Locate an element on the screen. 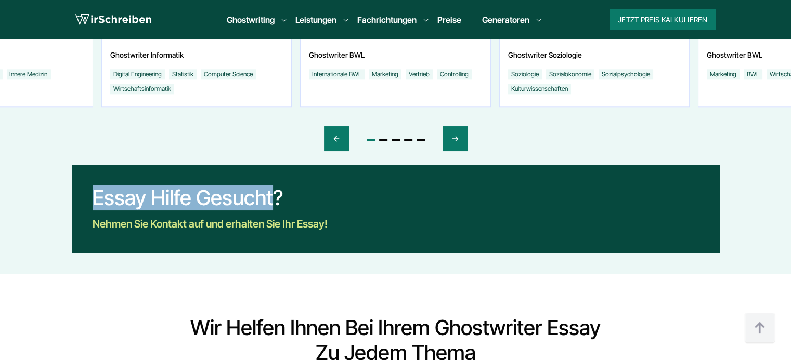 Image resolution: width=791 pixels, height=361 pixels. li: Controlling is located at coordinates (454, 74).